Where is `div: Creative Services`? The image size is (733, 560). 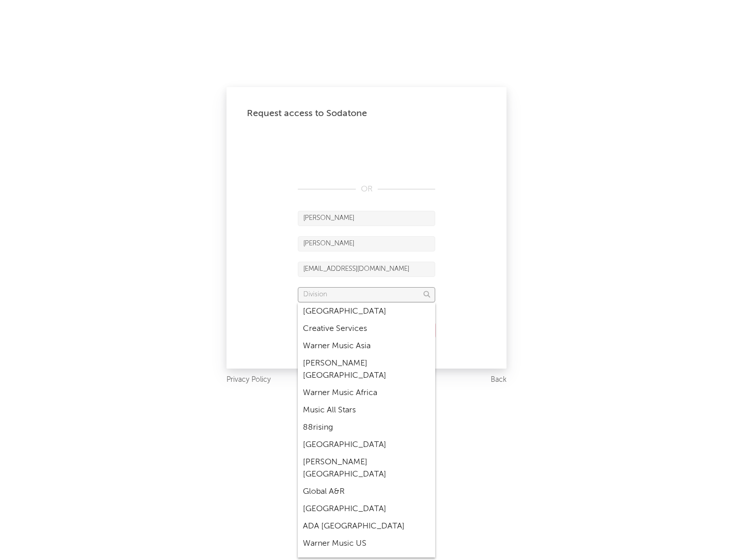 div: Creative Services is located at coordinates (367, 329).